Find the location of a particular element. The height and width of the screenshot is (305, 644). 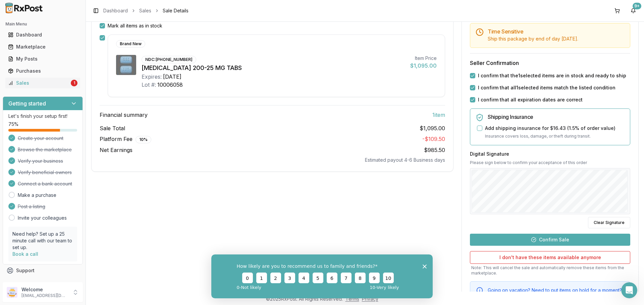

div: 10 % is located at coordinates (143, 140).